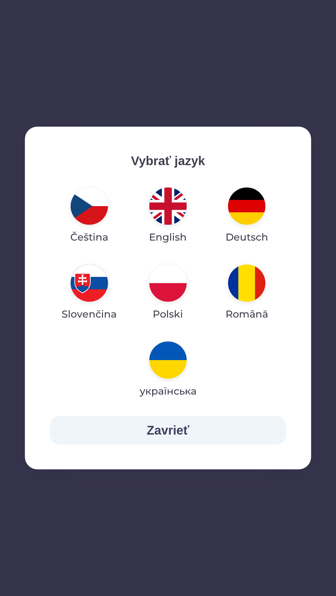 This screenshot has width=336, height=596. Describe the element at coordinates (168, 161) in the screenshot. I see `p: Vybrať jazyk` at that location.